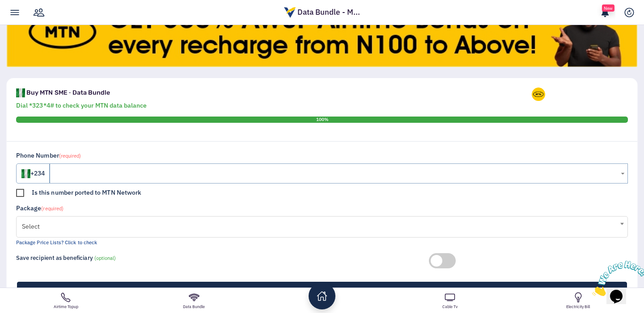 The width and height of the screenshot is (644, 313). I want to click on strong: Electricity Bill, so click(578, 307).